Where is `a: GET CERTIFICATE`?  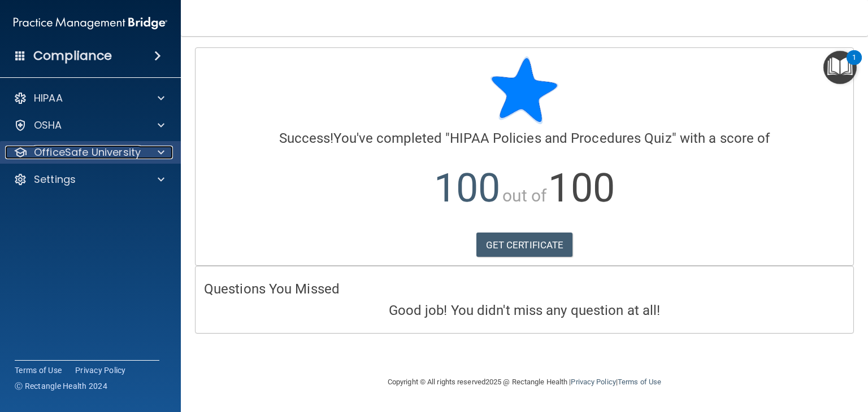 a: GET CERTIFICATE is located at coordinates (524, 245).